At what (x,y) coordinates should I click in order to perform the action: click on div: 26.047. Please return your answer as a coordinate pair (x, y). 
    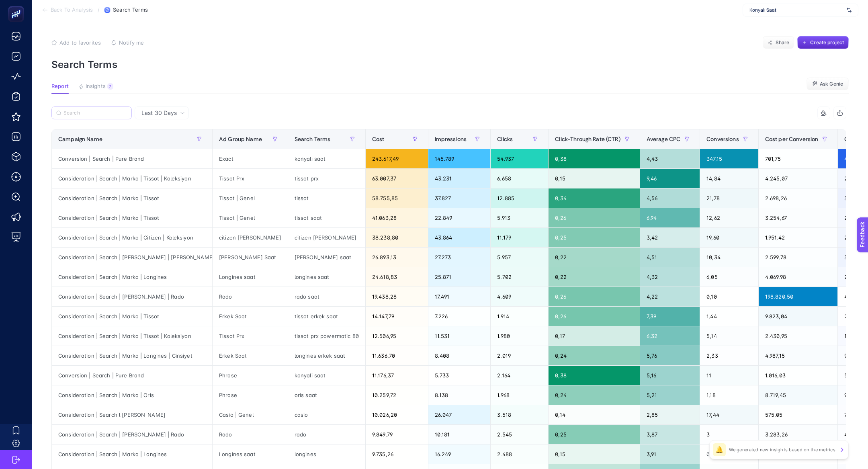
    Looking at the image, I should click on (460, 415).